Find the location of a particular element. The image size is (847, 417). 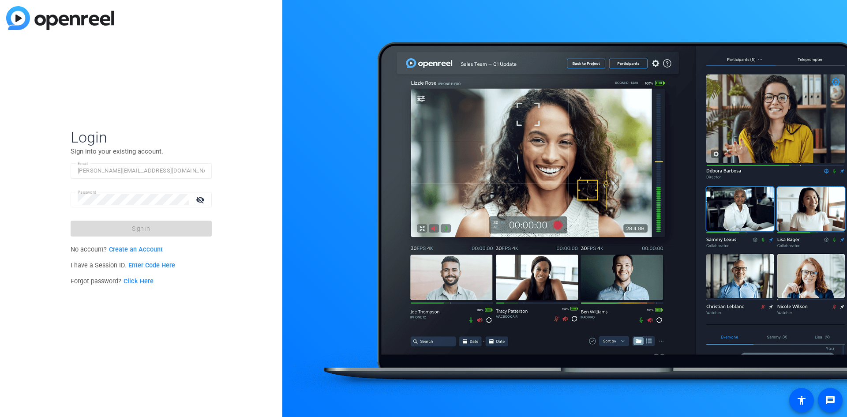

input: Enter Email Address is located at coordinates (141, 171).